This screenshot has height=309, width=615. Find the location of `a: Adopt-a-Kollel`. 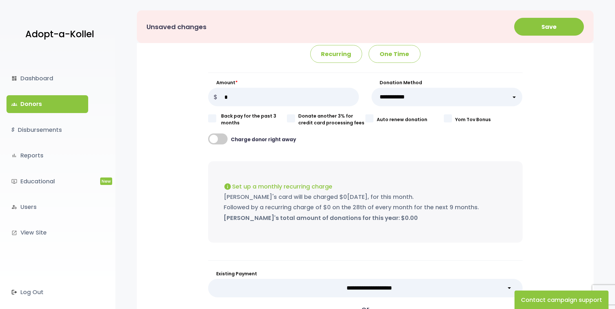

a: Adopt-a-Kollel is located at coordinates (58, 34).